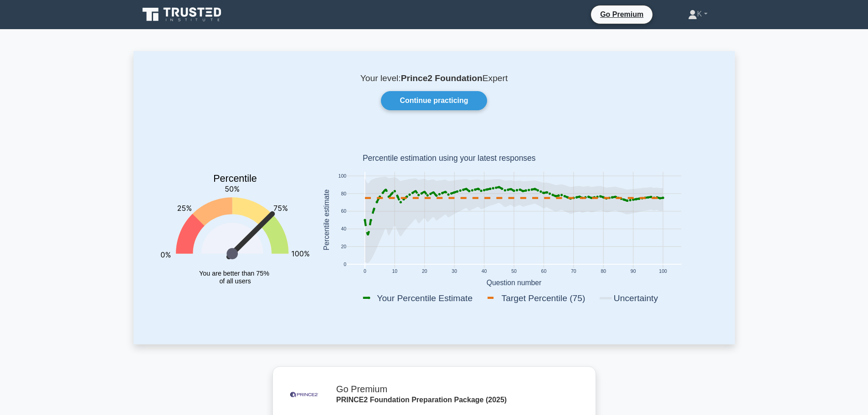 Image resolution: width=868 pixels, height=415 pixels. What do you see at coordinates (633, 271) in the screenshot?
I see `text: 90` at bounding box center [633, 271].